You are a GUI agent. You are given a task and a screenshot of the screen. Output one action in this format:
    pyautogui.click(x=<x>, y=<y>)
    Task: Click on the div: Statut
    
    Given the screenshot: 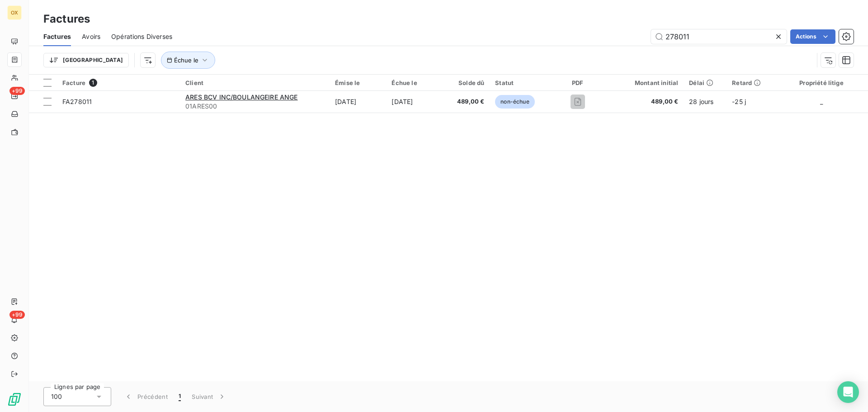 What is the action you would take?
    pyautogui.click(x=520, y=82)
    